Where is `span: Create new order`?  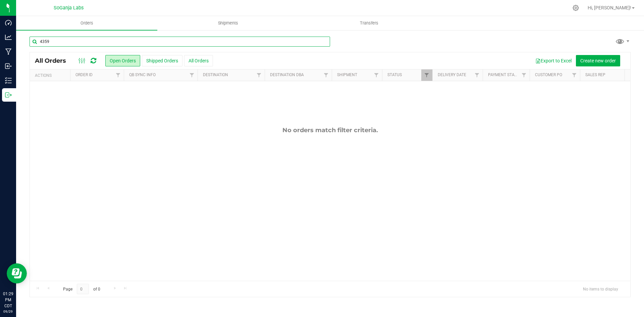 span: Create new order is located at coordinates (598, 61).